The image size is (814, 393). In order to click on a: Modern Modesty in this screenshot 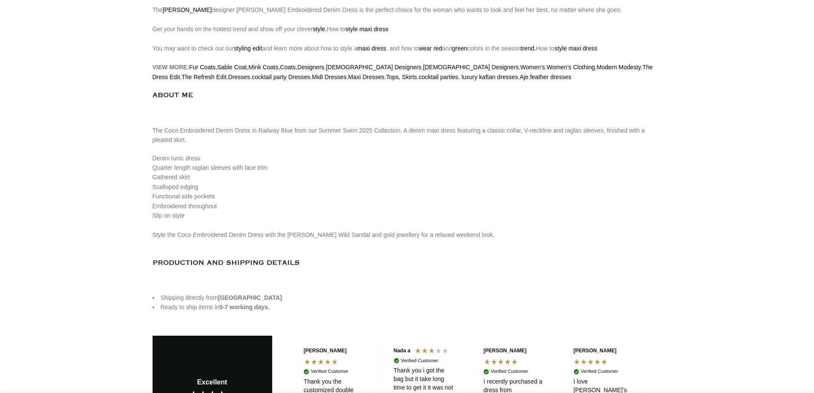, I will do `click(618, 67)`.